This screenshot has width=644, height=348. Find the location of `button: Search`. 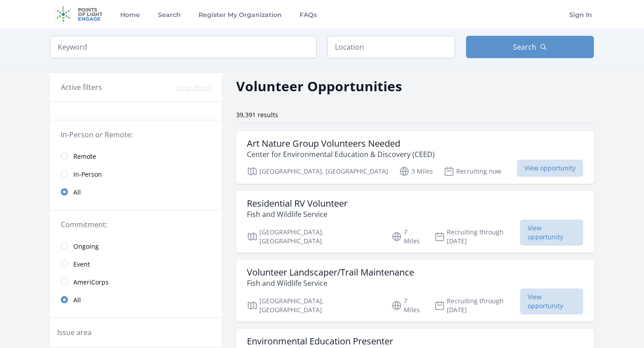

button: Search is located at coordinates (530, 47).